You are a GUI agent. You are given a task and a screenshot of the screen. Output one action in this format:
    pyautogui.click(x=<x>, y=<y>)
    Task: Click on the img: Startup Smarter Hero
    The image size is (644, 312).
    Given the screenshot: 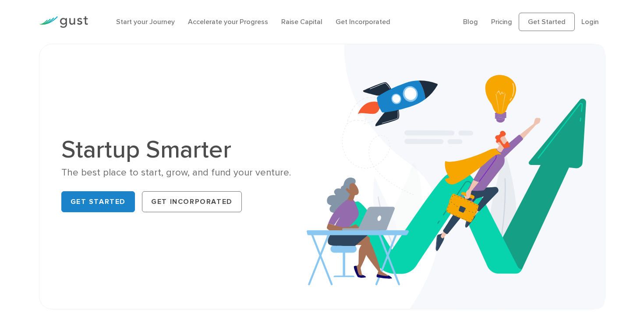 What is the action you would take?
    pyautogui.click(x=456, y=176)
    